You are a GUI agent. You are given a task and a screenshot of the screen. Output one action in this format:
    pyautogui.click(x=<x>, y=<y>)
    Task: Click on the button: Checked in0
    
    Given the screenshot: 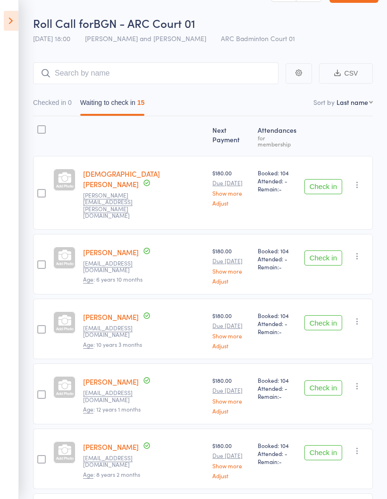 What is the action you would take?
    pyautogui.click(x=52, y=105)
    